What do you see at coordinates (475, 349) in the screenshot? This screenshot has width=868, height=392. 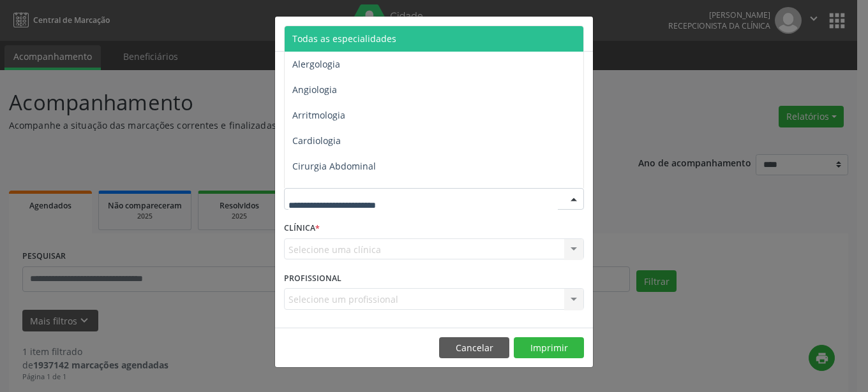 I see `button: Cancelar` at bounding box center [475, 349].